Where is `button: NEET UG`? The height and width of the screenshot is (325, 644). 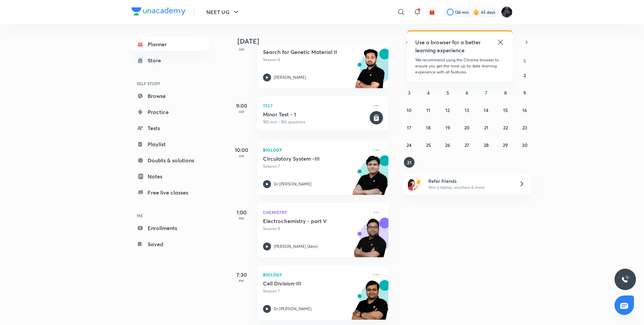
button: NEET UG is located at coordinates (223, 12).